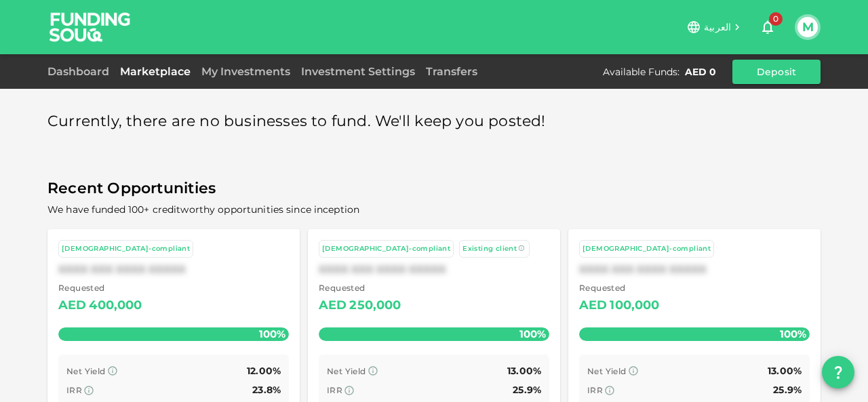 The width and height of the screenshot is (868, 402). What do you see at coordinates (267, 390) in the screenshot?
I see `span: 23.8%` at bounding box center [267, 390].